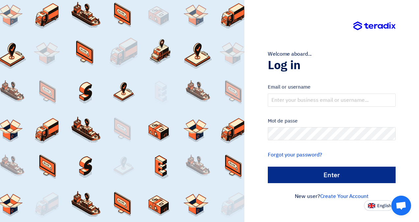  What do you see at coordinates (332, 54) in the screenshot?
I see `div: Welcome aboard...` at bounding box center [332, 54].